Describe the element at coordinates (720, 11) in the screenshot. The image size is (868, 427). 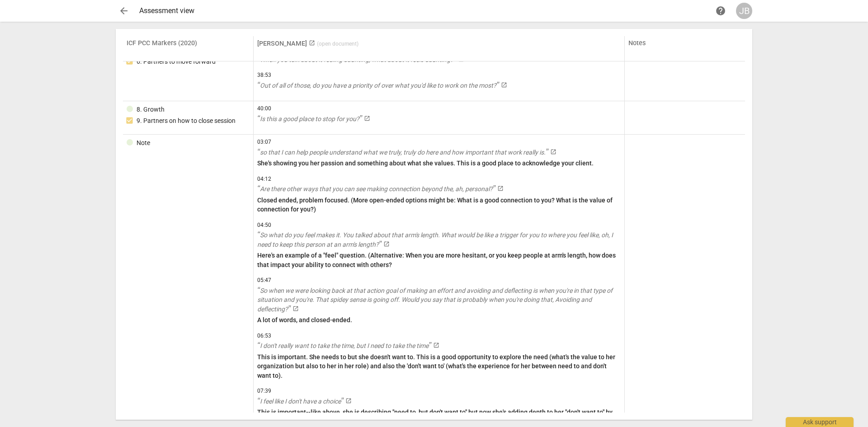
I see `span: help` at that location.